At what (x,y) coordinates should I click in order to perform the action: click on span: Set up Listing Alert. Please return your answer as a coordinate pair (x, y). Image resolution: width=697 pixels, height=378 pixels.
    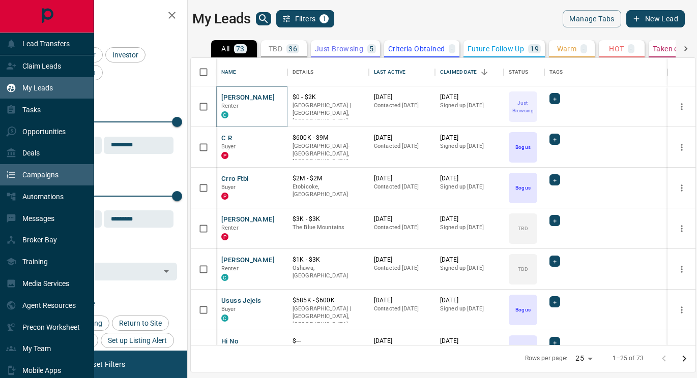
    Looking at the image, I should click on (137, 341).